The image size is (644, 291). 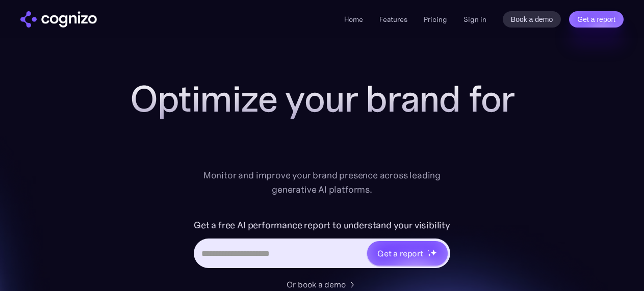 I want to click on a: Home, so click(x=353, y=19).